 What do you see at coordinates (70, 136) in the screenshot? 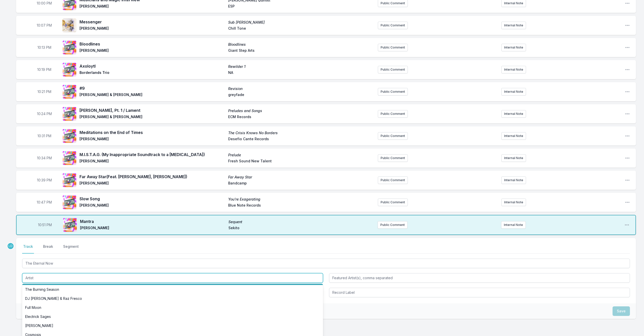
I see `img: The Crisis Knows No Borders` at bounding box center [70, 136].